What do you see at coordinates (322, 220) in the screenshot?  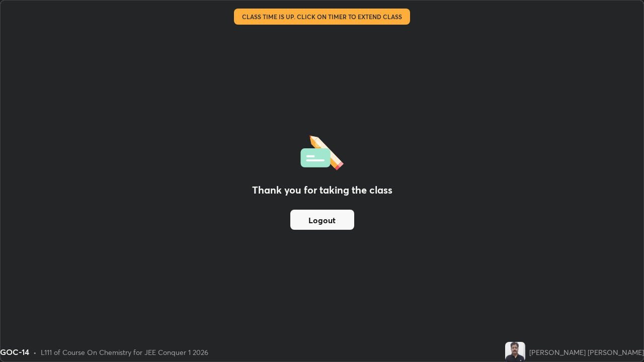 I see `button: Logout` at bounding box center [322, 220].